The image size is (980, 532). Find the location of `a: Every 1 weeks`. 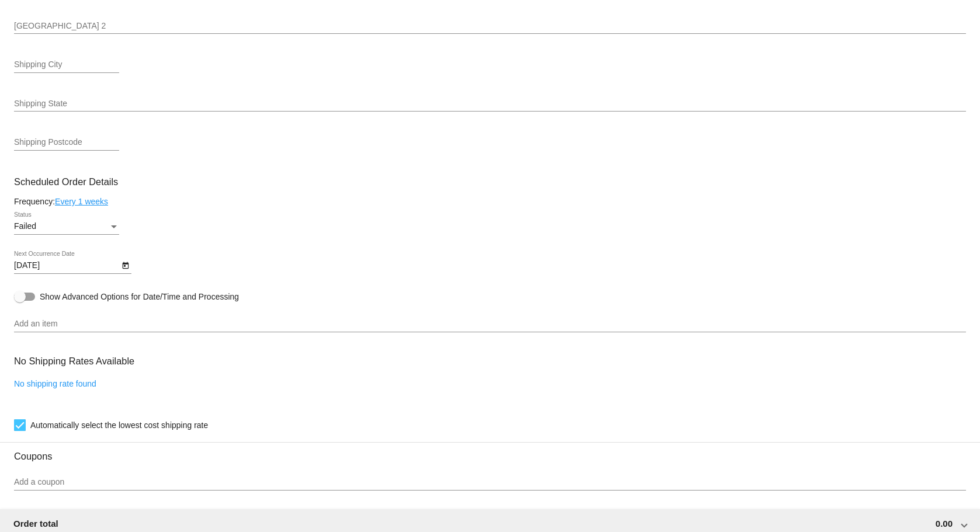

a: Every 1 weeks is located at coordinates (81, 202).